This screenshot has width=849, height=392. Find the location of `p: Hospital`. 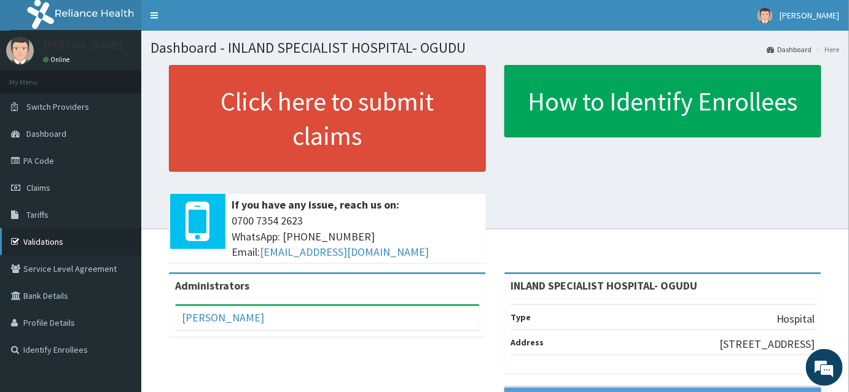

p: Hospital is located at coordinates (795, 319).